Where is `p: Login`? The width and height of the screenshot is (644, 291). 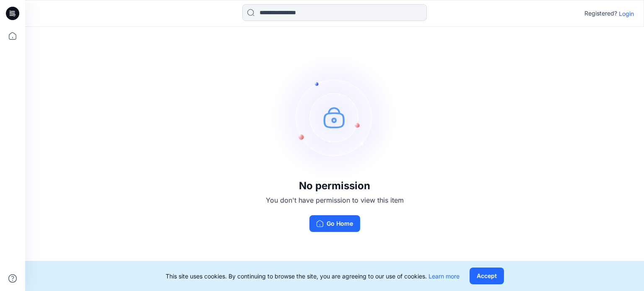 p: Login is located at coordinates (626, 13).